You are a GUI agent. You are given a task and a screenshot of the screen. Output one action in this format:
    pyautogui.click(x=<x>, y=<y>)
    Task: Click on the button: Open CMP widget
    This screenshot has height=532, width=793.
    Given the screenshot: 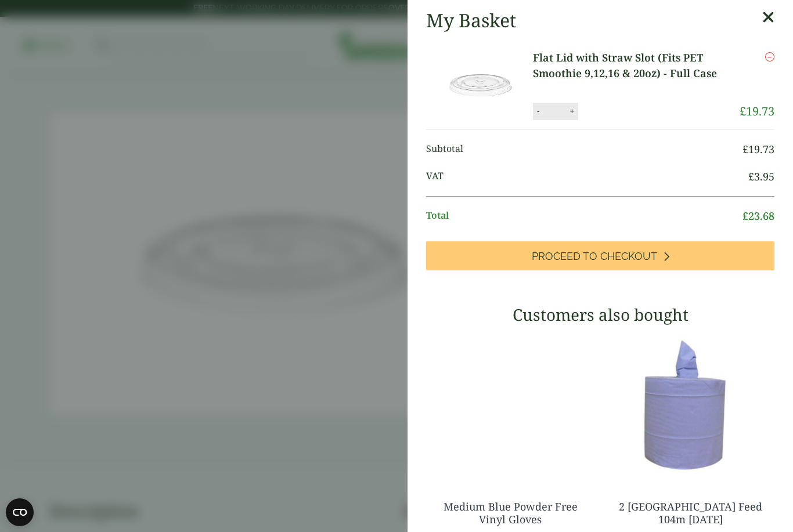 What is the action you would take?
    pyautogui.click(x=20, y=512)
    